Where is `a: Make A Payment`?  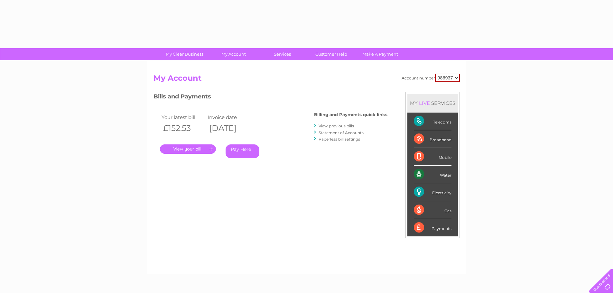 a: Make A Payment is located at coordinates (380, 54).